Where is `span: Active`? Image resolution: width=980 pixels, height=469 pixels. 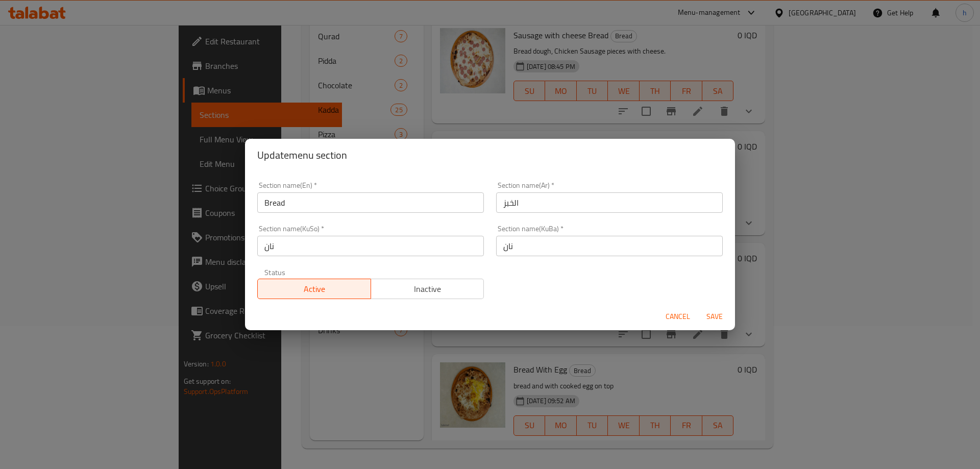 span: Active is located at coordinates (314, 289).